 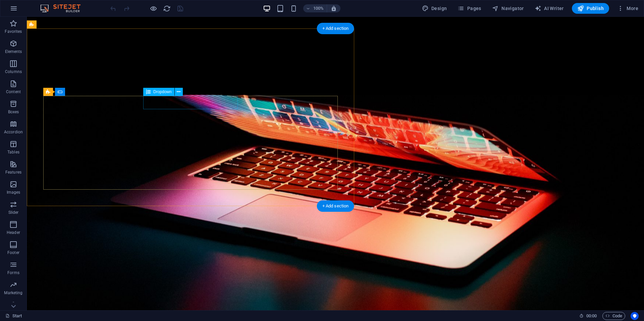 What do you see at coordinates (13, 293) in the screenshot?
I see `p: Marketing` at bounding box center [13, 293].